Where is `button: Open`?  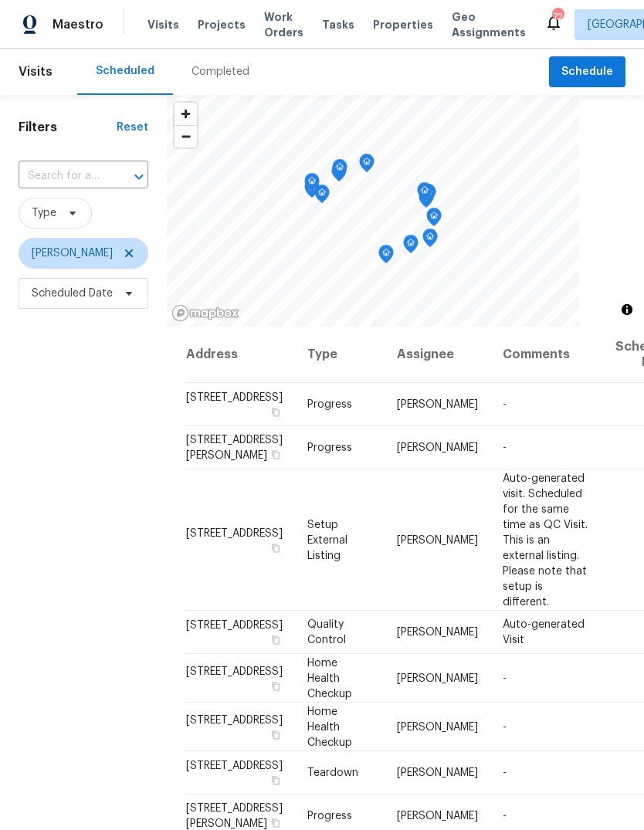 button: Open is located at coordinates (139, 176).